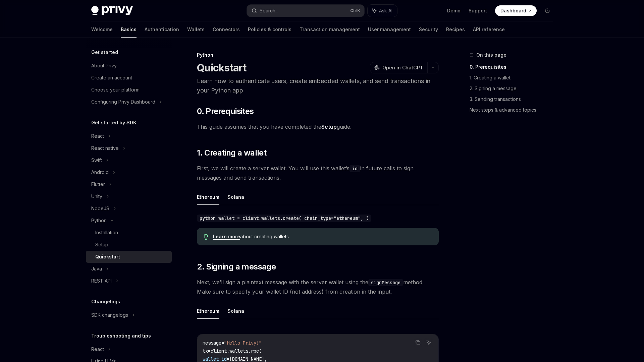 This screenshot has height=362, width=644. What do you see at coordinates (129, 232) in the screenshot?
I see `a: Installation` at bounding box center [129, 232].